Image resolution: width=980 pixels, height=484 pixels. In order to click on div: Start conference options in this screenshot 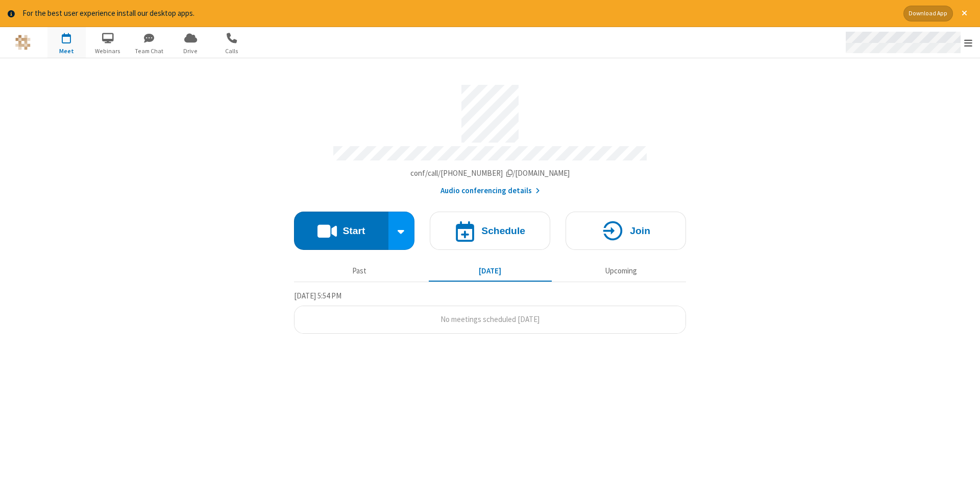, I will do `click(401, 230)`.